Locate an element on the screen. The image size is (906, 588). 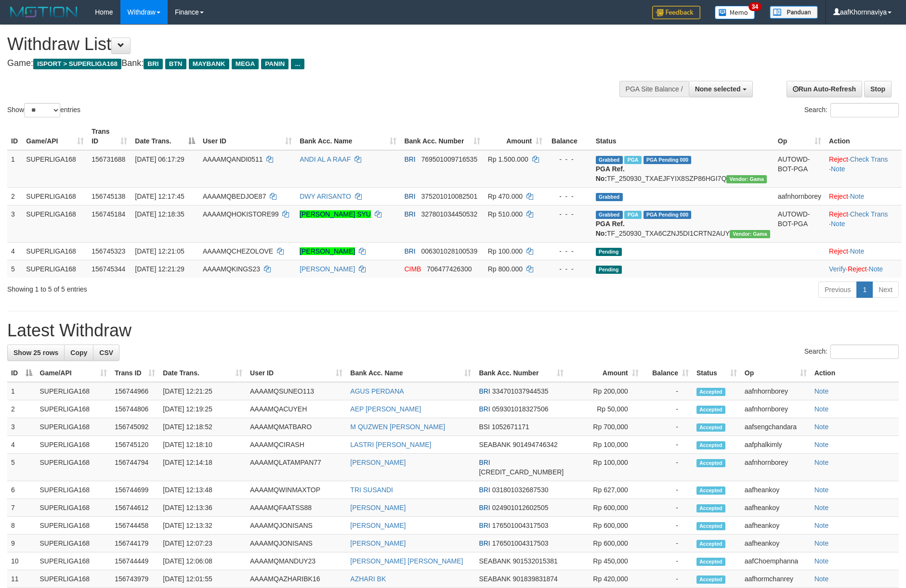
td: 7 is located at coordinates (22, 507).